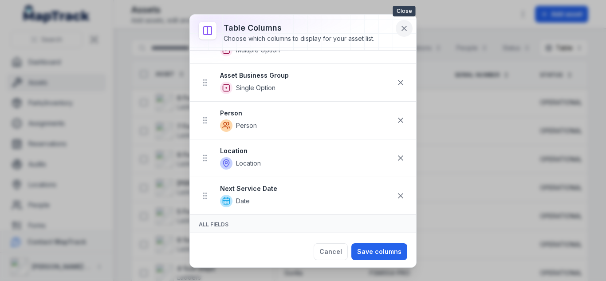 The height and width of the screenshot is (281, 606). I want to click on h3: Table columns, so click(299, 28).